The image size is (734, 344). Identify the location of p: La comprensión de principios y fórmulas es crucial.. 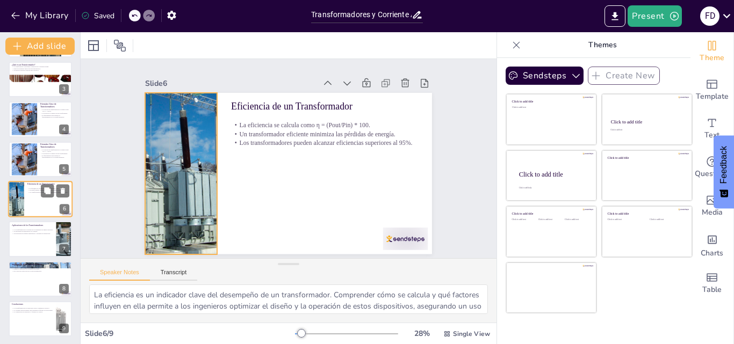
(32, 313).